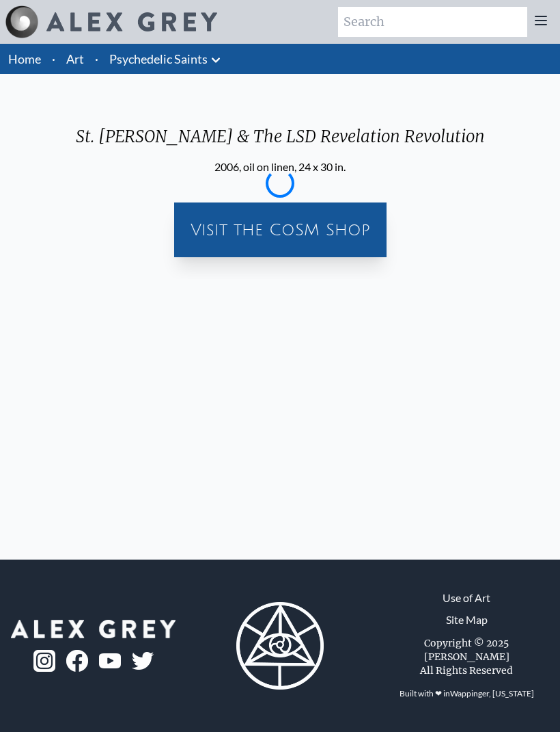 This screenshot has width=560, height=732. Describe the element at coordinates (158, 59) in the screenshot. I see `a: Psychedelic Saints` at that location.